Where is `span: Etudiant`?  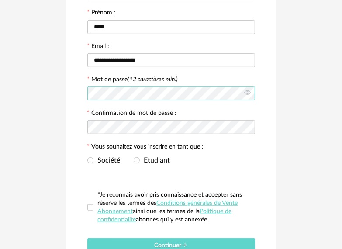
span: Etudiant is located at coordinates (155, 160).